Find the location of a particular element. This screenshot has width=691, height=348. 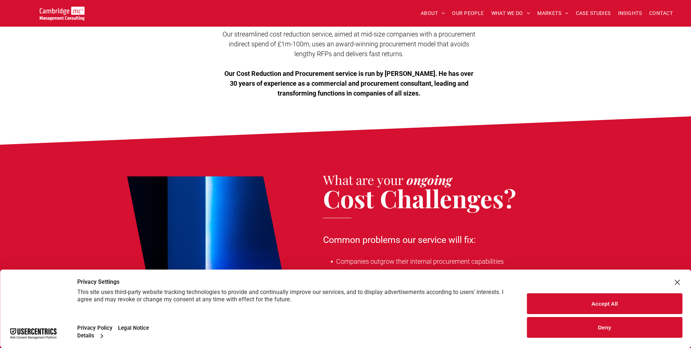

a: INSIGHTS is located at coordinates (630, 13).